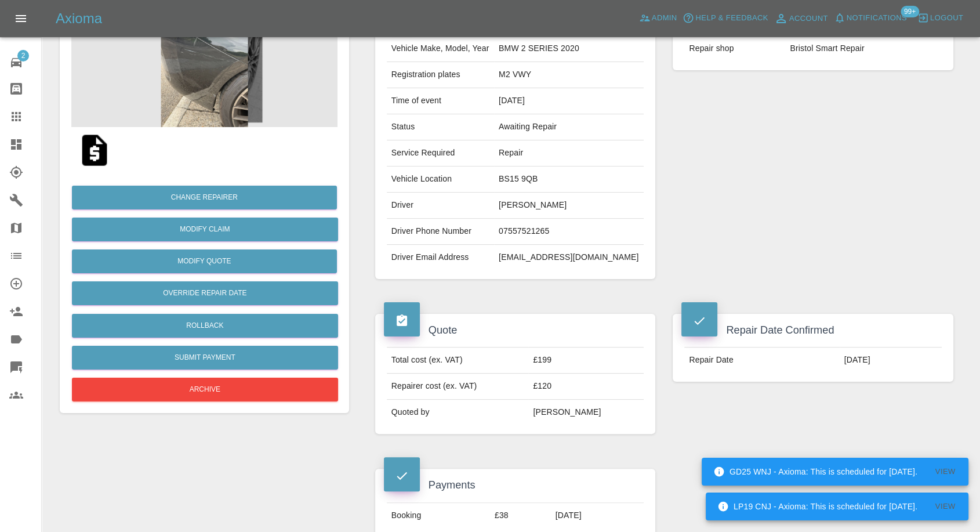  What do you see at coordinates (21, 18) in the screenshot?
I see `button: Open drawer` at bounding box center [21, 18].